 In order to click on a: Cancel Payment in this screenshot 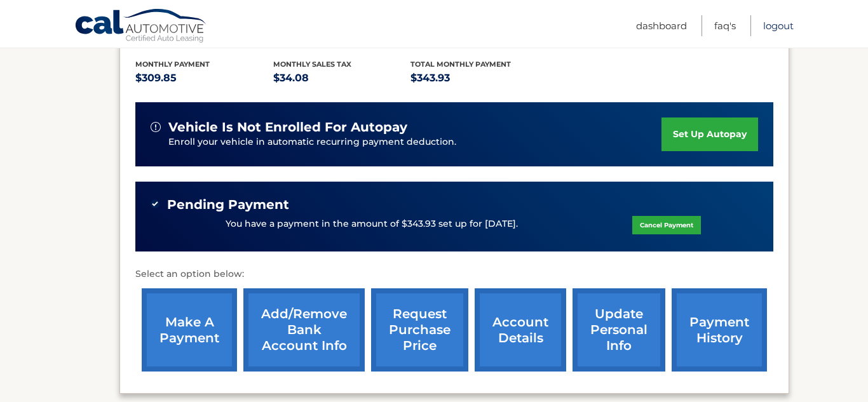, I will do `click(666, 225)`.